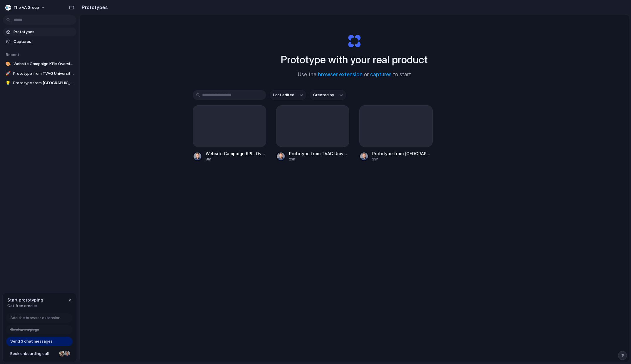 Image resolution: width=631 pixels, height=364 pixels. What do you see at coordinates (328, 95) in the screenshot?
I see `button: Created by` at bounding box center [328, 95].